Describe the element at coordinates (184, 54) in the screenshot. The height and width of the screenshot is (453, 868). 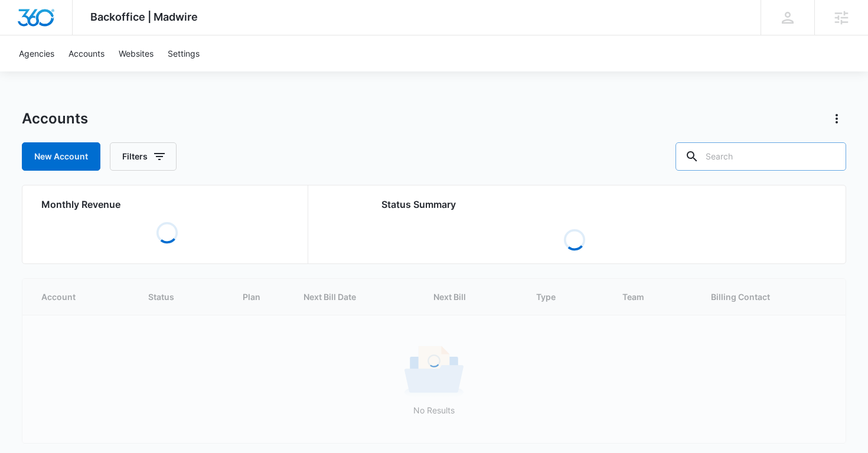
I see `a: Settings` at that location.